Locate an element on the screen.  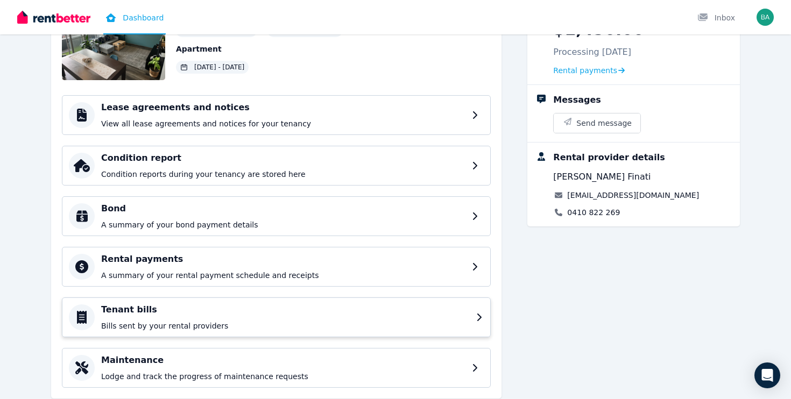
div: Messages is located at coordinates (577, 100).